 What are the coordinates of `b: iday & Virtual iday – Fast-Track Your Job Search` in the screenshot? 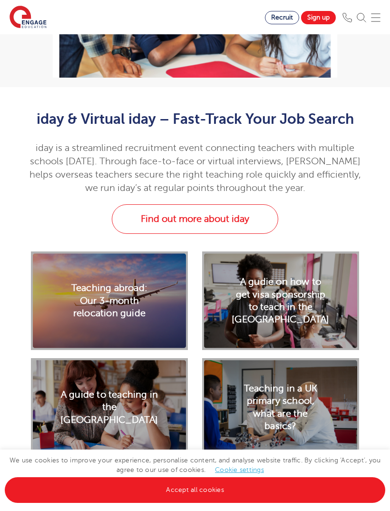 It's located at (195, 119).